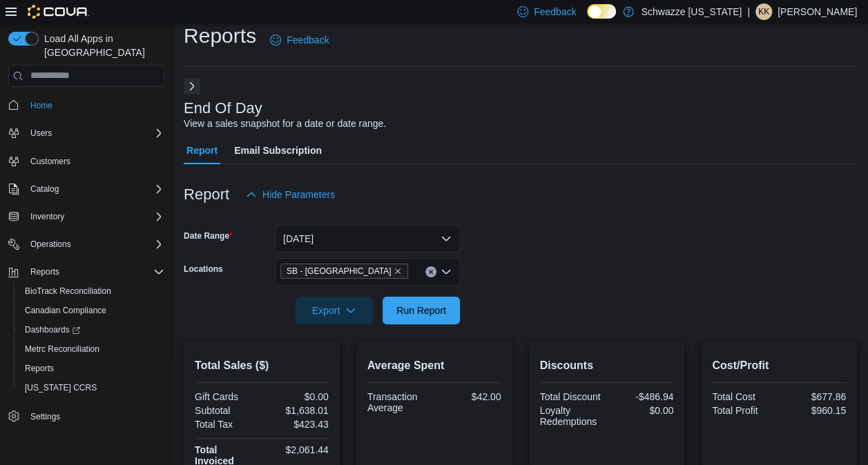 Image resolution: width=868 pixels, height=465 pixels. I want to click on a: Settings, so click(45, 416).